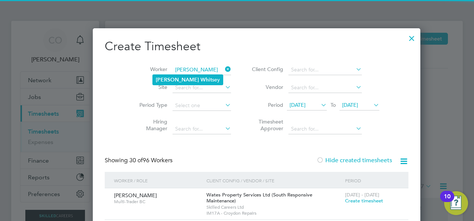 The height and width of the screenshot is (221, 474). What do you see at coordinates (259, 198) in the screenshot?
I see `span: Wates Property Services Ltd (South Responsive Maintenance)` at bounding box center [259, 198].